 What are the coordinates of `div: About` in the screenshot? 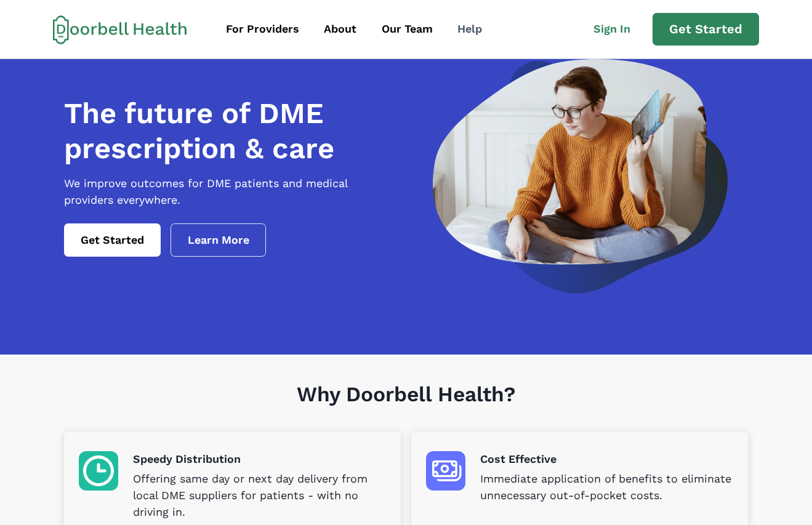 It's located at (340, 29).